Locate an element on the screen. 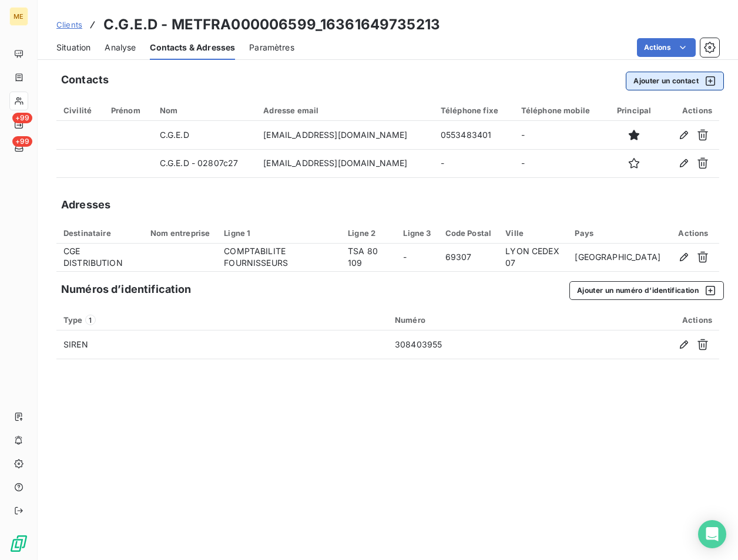 The height and width of the screenshot is (560, 738). td: 308403955 is located at coordinates (478, 345).